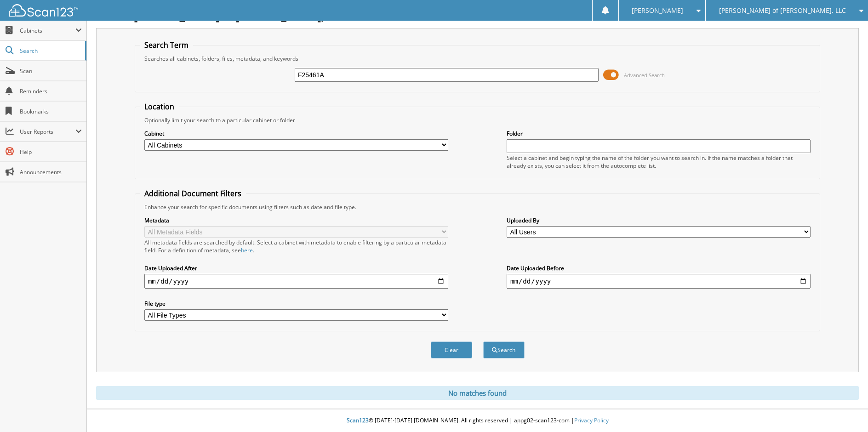 The height and width of the screenshot is (432, 868). What do you see at coordinates (296, 303) in the screenshot?
I see `label: File type` at bounding box center [296, 303].